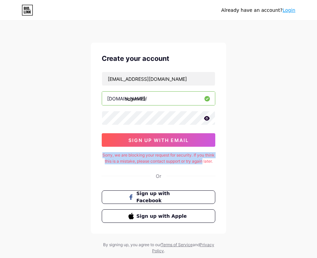  What do you see at coordinates (289, 10) in the screenshot?
I see `a: Login` at bounding box center [289, 10].